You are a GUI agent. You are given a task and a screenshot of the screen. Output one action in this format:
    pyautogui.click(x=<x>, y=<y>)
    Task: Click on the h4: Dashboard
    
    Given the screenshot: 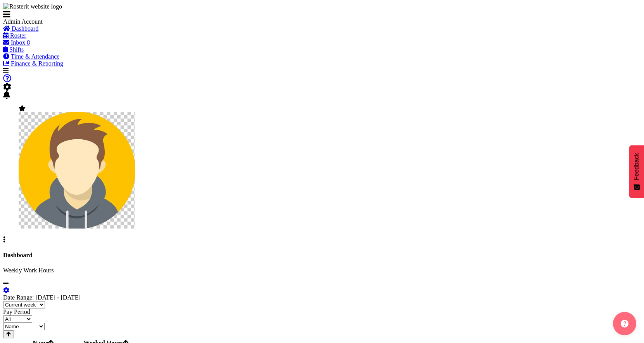 What is the action you would take?
    pyautogui.click(x=322, y=255)
    